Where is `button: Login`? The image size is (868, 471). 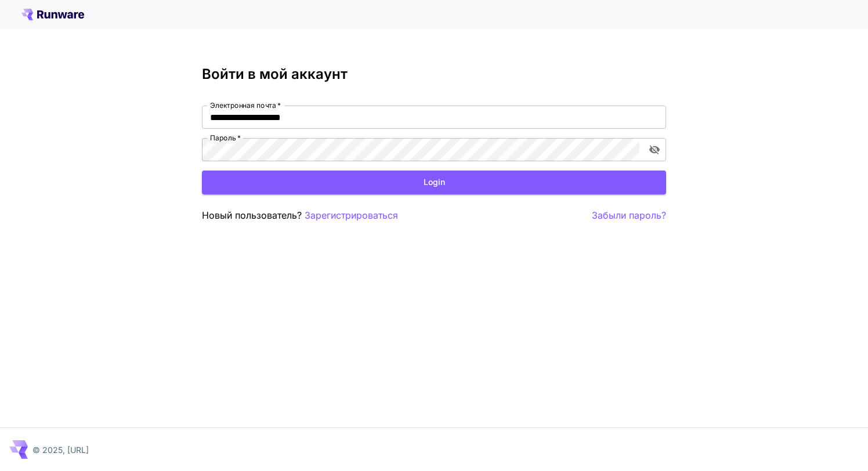
button: Login is located at coordinates (434, 182).